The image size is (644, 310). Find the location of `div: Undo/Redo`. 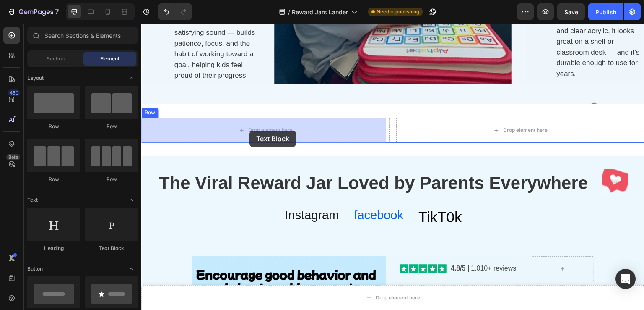

div: Undo/Redo is located at coordinates (175, 12).